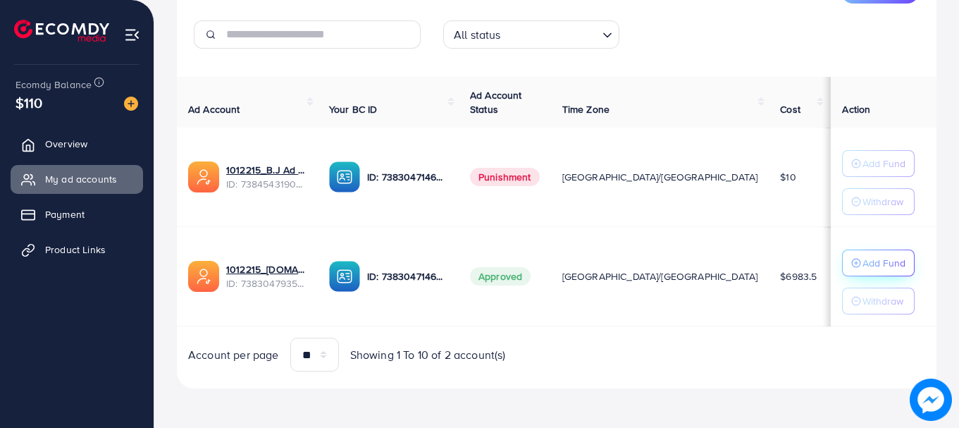 The width and height of the screenshot is (959, 428). I want to click on span: Cost, so click(790, 109).